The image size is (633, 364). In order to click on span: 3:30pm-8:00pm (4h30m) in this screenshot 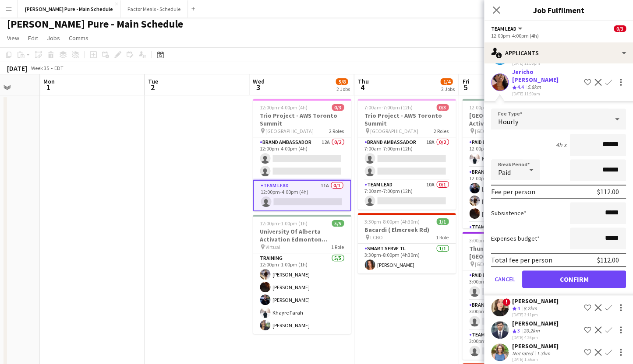, I will do `click(392, 222)`.